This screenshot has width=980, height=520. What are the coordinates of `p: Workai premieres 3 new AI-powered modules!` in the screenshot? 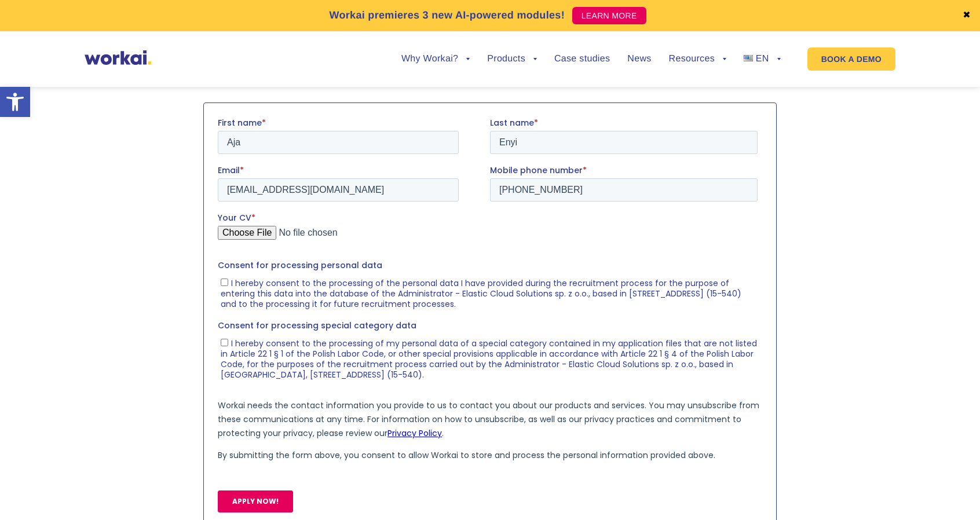 It's located at (446, 15).